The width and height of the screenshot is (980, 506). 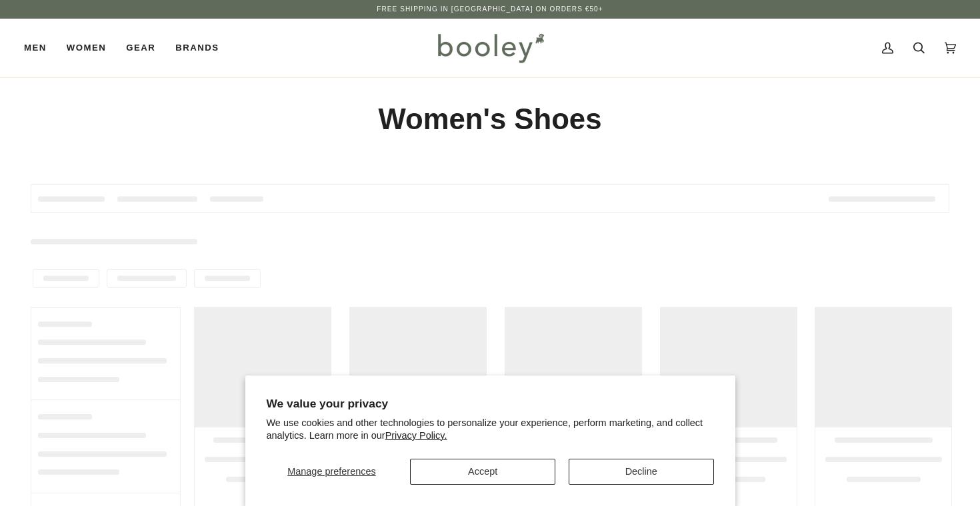 What do you see at coordinates (490, 430) in the screenshot?
I see `p: We use cookies and other technologies to personalize your experience, perform marketing, and coll...` at bounding box center [490, 430].